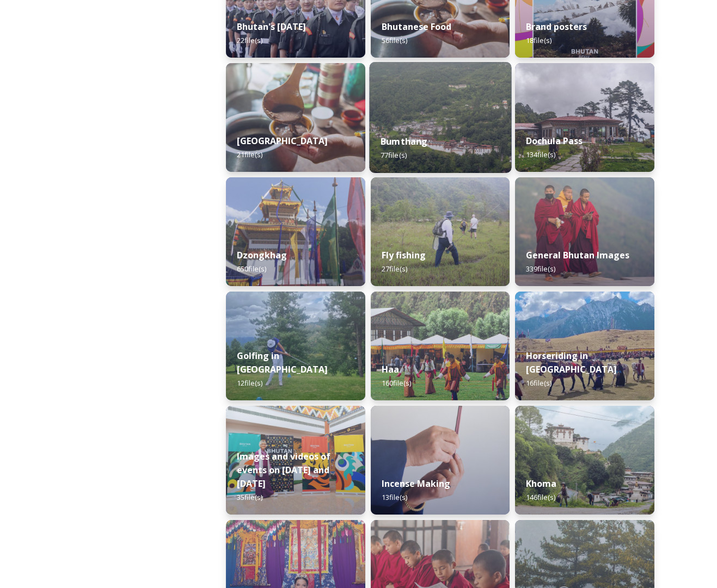  What do you see at coordinates (295, 232) in the screenshot?
I see `img: Festival%2520Header.jpg` at bounding box center [295, 232].